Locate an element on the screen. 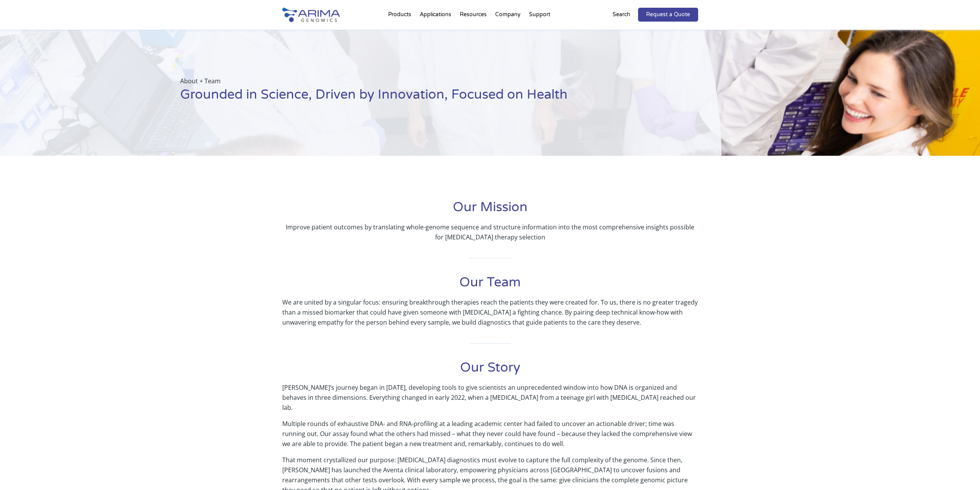 The image size is (980, 490). p: Multiple rounds of exhaustive DNA- and RNA-profiling at a leading academic center had failed to u... is located at coordinates (490, 437).